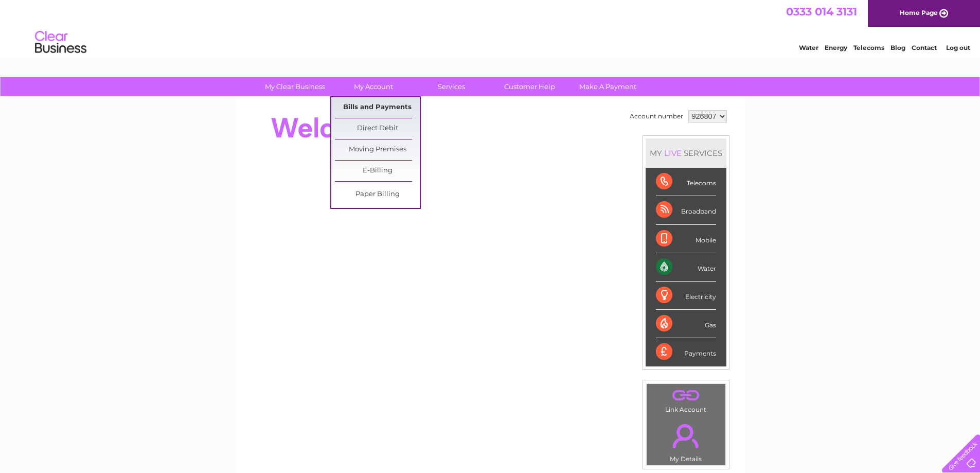 The width and height of the screenshot is (980, 473). Describe the element at coordinates (656, 117) in the screenshot. I see `td: Account number` at that location.